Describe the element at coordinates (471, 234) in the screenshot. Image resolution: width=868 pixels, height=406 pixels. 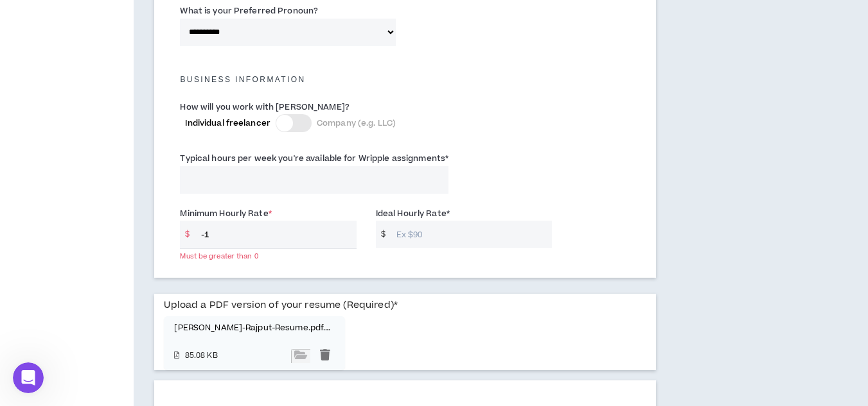
I see `input: Ex $90` at that location.